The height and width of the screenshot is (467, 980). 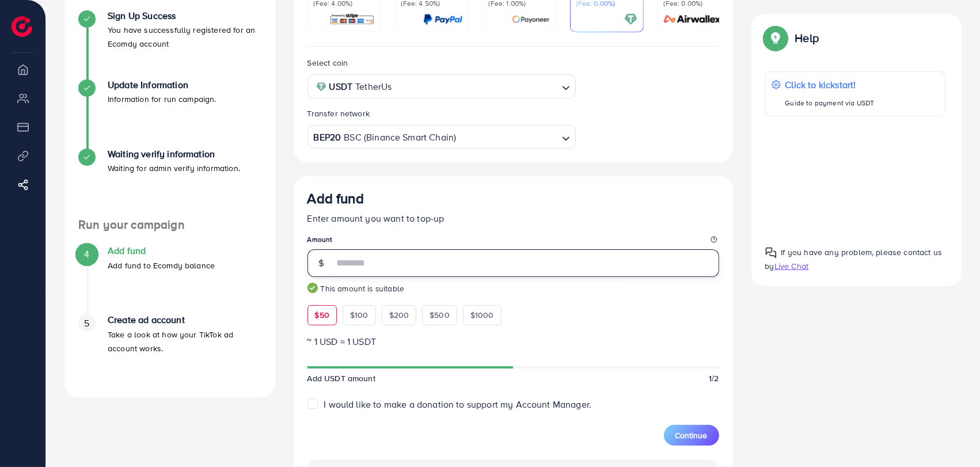 What do you see at coordinates (400, 137) in the screenshot?
I see `span: BSC (Binance Smart Chain)` at bounding box center [400, 137].